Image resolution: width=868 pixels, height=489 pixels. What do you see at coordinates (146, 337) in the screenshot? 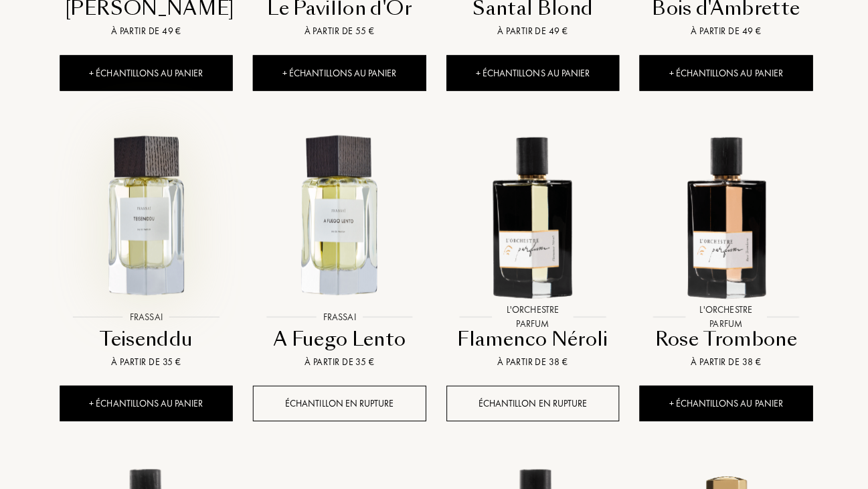
I see `div: Teisenddu` at bounding box center [146, 337].